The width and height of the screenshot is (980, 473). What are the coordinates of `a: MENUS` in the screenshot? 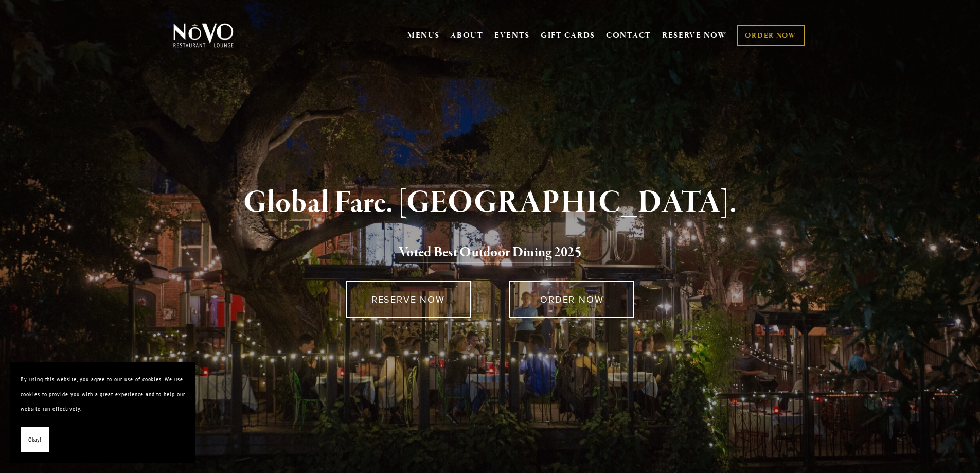 It's located at (424, 36).